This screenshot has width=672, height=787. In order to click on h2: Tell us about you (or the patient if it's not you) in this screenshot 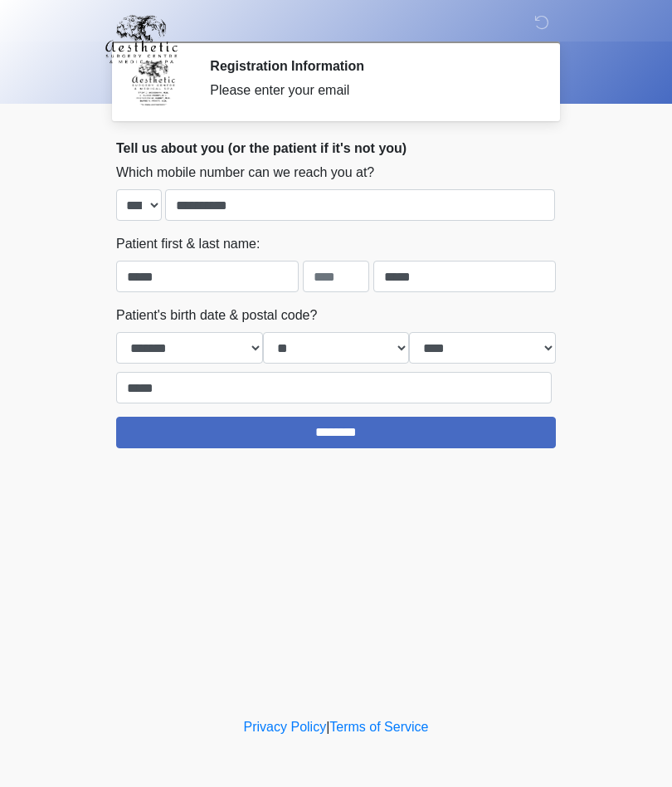, I will do `click(336, 148)`.